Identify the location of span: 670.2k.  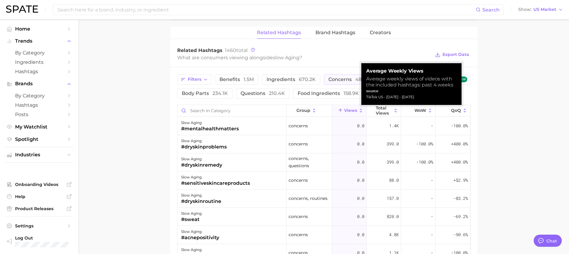
(307, 79).